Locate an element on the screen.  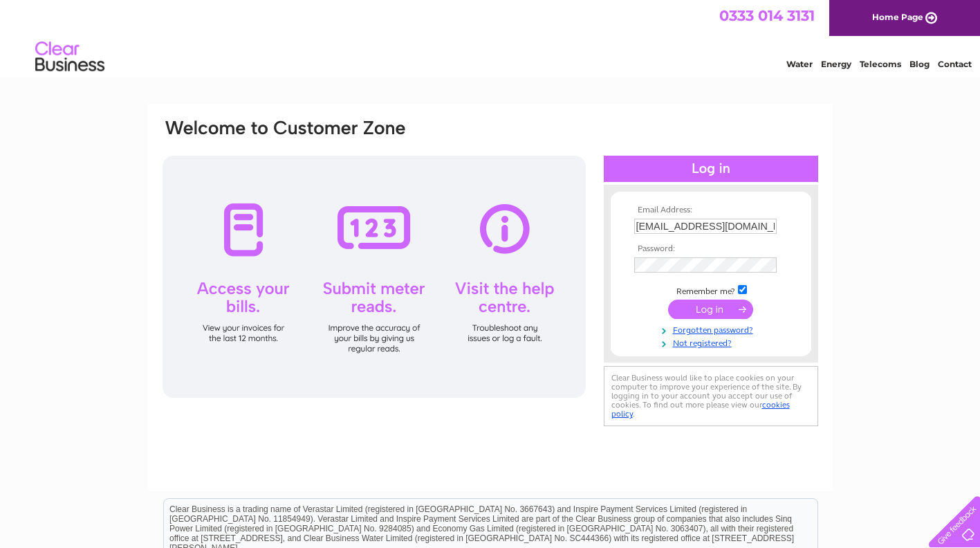
img: logo.png is located at coordinates (70, 57).